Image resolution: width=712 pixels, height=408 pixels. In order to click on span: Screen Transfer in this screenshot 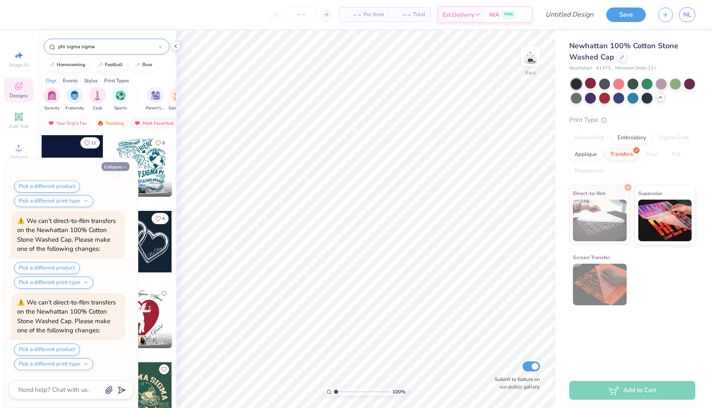, I will do `click(592, 257)`.